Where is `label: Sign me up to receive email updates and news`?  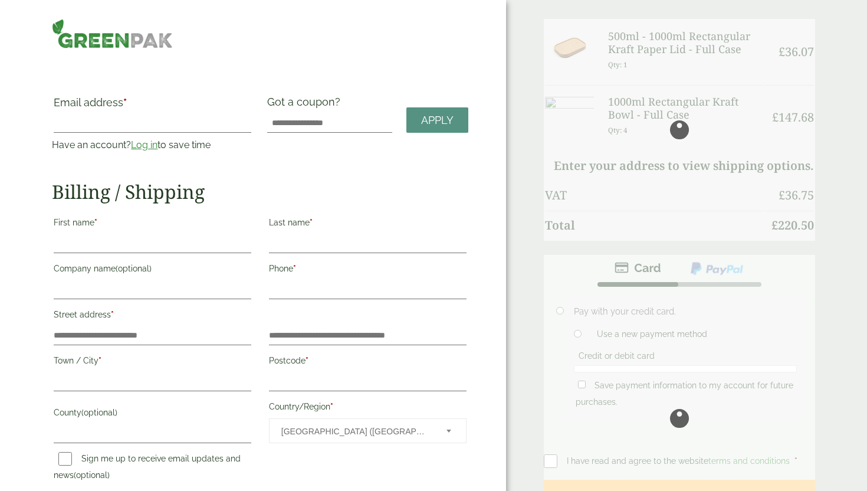
label: Sign me up to receive email updates and news is located at coordinates (147, 468).